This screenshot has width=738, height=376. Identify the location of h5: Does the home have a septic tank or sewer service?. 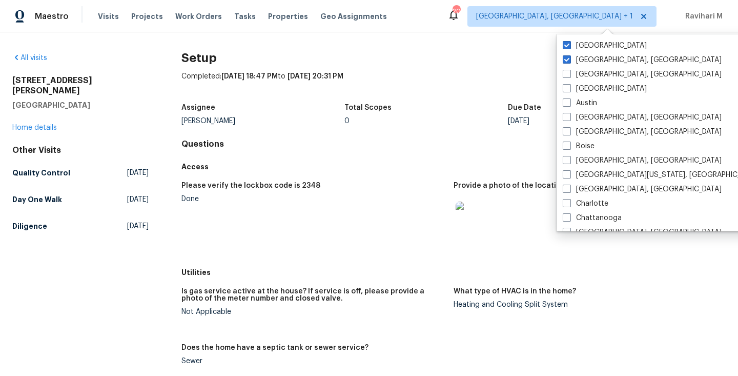
(275, 348).